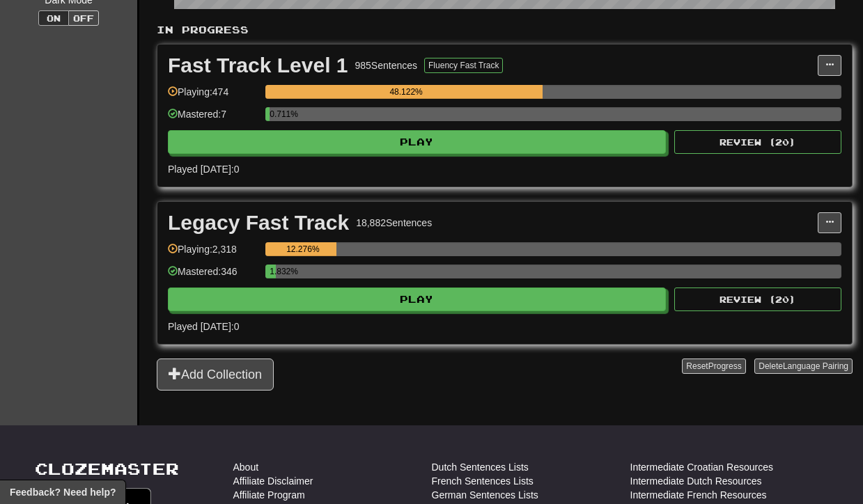 The image size is (863, 504). What do you see at coordinates (84, 18) in the screenshot?
I see `button: Off` at bounding box center [84, 18].